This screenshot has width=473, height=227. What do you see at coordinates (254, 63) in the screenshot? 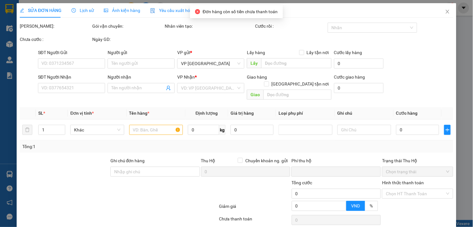
I see `span: Lấy` at bounding box center [254, 63].